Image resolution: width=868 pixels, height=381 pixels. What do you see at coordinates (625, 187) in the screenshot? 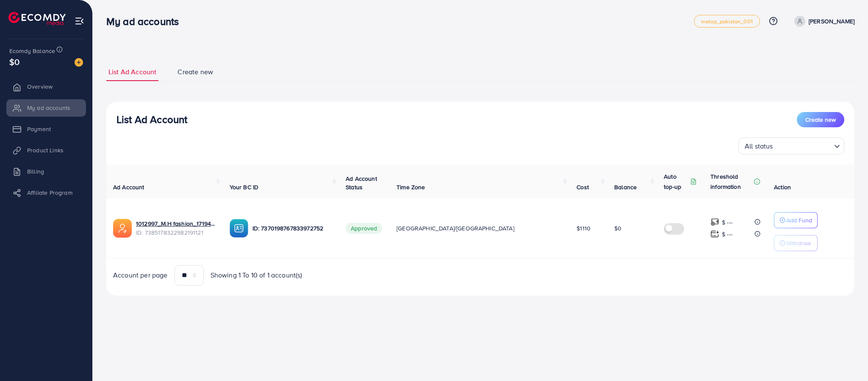
I see `span: Balance` at bounding box center [625, 187].